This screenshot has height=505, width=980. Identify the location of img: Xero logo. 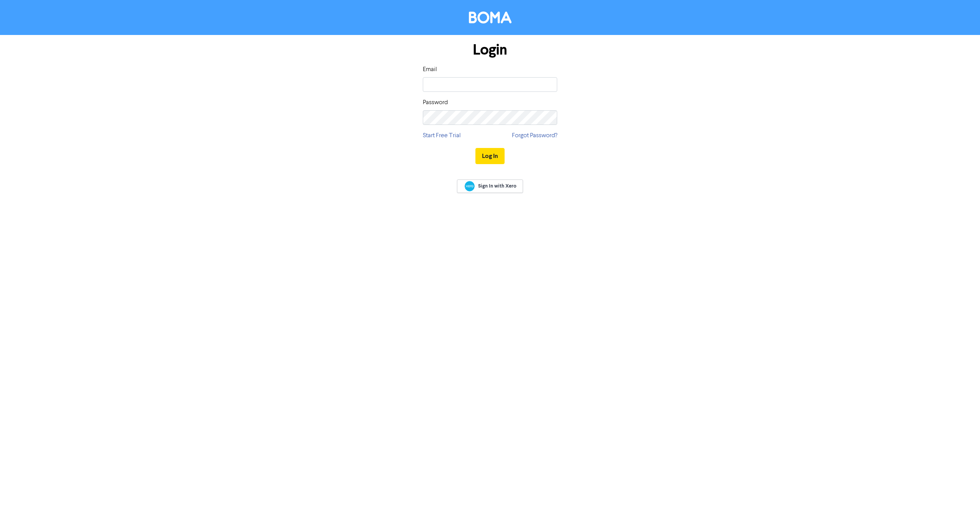
(470, 186).